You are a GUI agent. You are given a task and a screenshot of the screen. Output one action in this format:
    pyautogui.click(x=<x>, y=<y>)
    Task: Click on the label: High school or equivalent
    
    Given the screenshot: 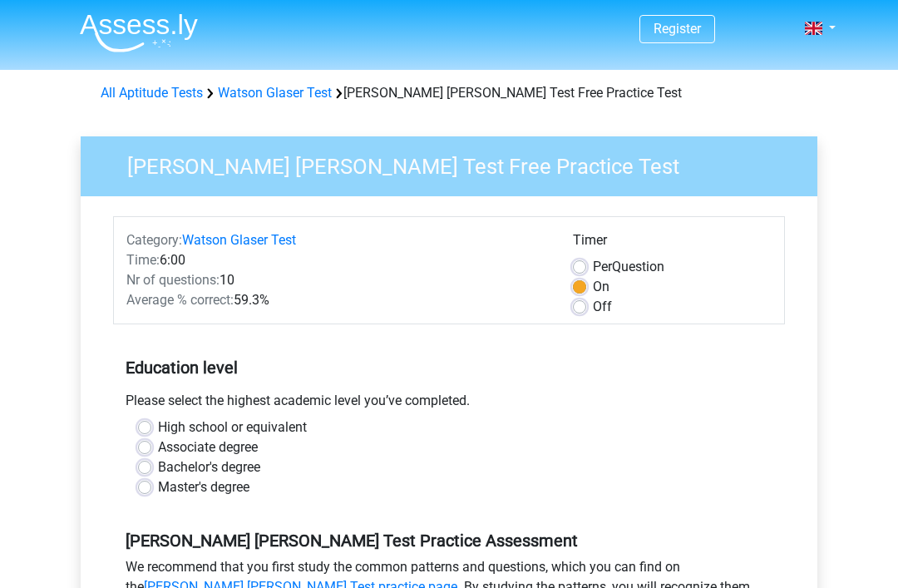 What is the action you would take?
    pyautogui.click(x=232, y=428)
    